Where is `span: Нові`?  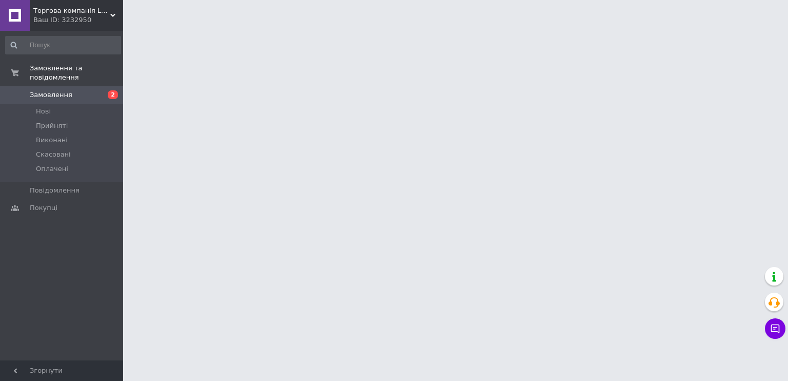 span: Нові is located at coordinates (43, 111).